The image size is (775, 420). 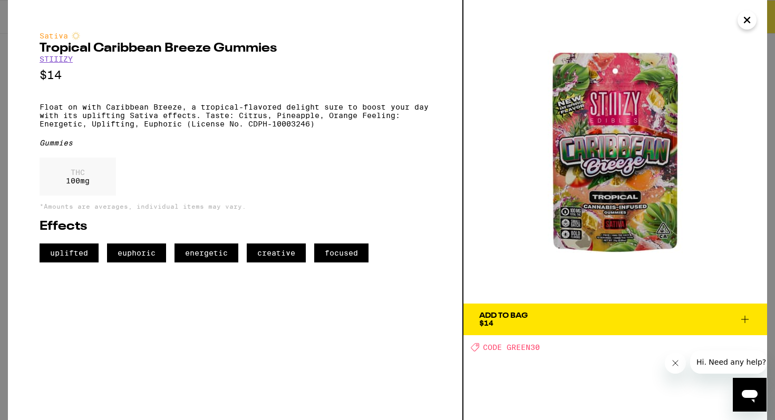 I want to click on span: $14, so click(x=486, y=323).